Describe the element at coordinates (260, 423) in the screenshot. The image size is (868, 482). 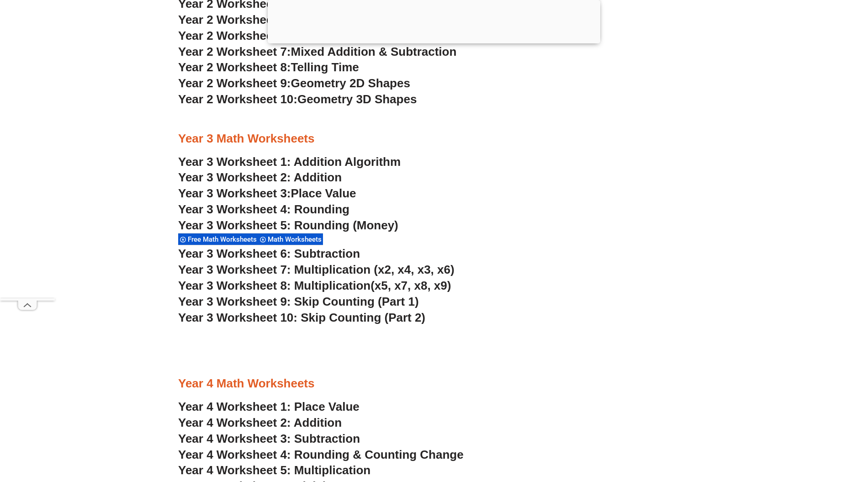
I see `span: Year 4 Worksheet 2: Addition` at that location.